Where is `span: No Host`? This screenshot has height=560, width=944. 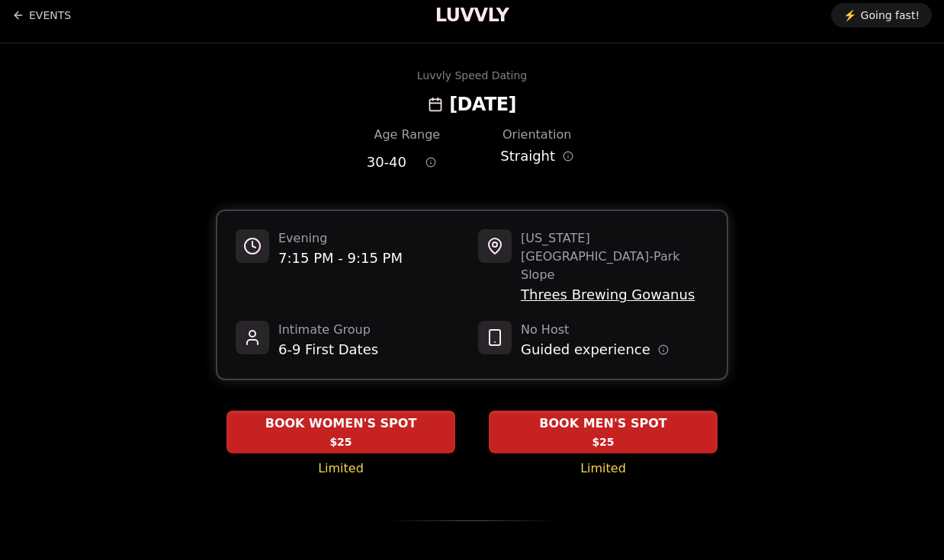
span: No Host is located at coordinates (595, 330).